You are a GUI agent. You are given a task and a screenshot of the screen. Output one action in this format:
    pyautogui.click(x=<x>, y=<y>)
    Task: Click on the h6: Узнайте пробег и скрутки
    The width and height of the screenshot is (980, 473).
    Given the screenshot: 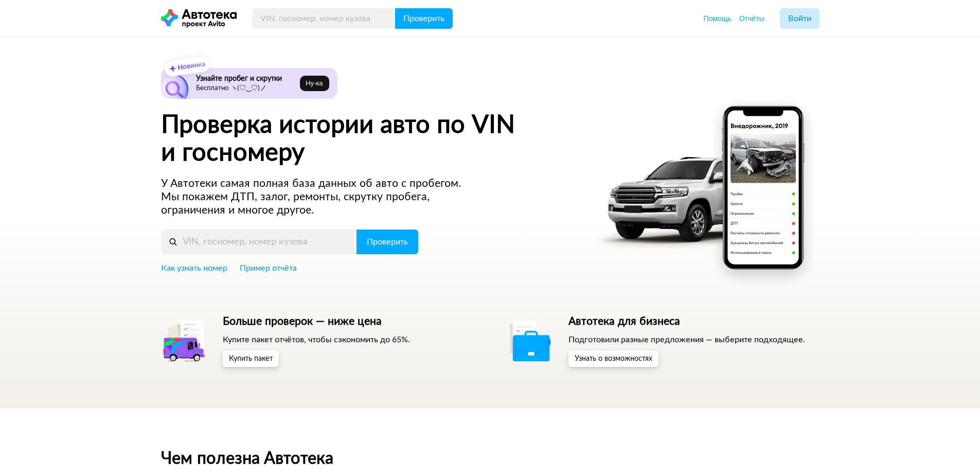 What is the action you would take?
    pyautogui.click(x=246, y=78)
    